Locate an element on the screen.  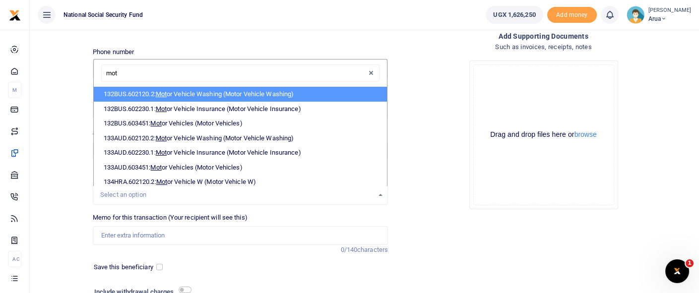
input: Loading name... is located at coordinates (240, 110).